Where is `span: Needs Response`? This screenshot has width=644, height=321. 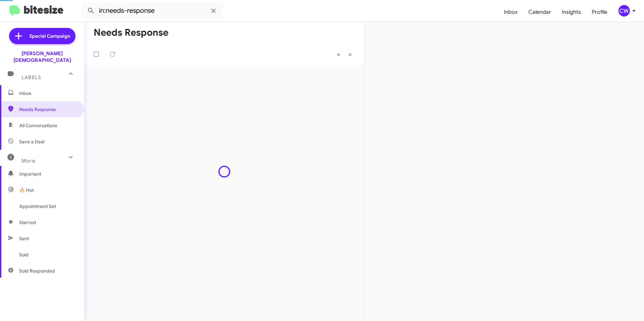
span: Needs Response is located at coordinates (48, 110).